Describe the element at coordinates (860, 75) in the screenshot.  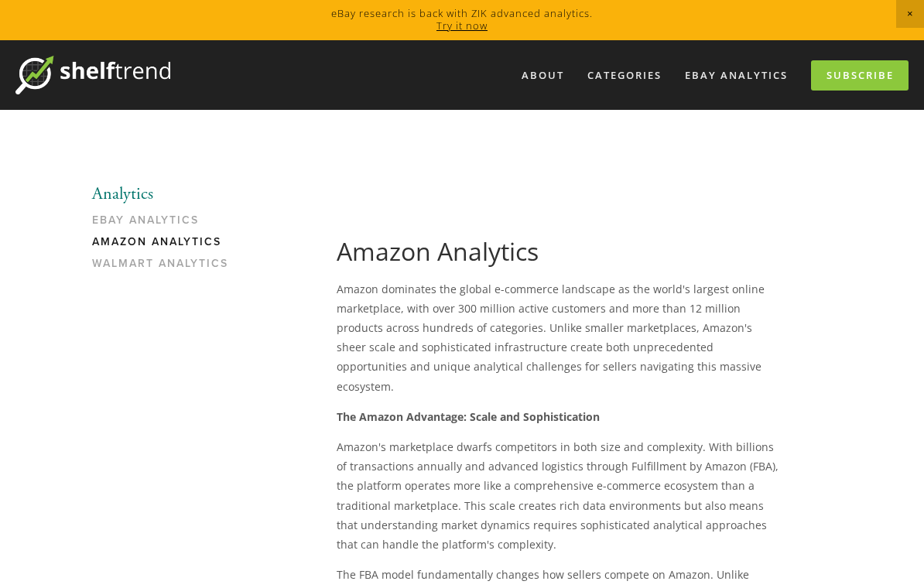
I see `a: Subscribe` at that location.